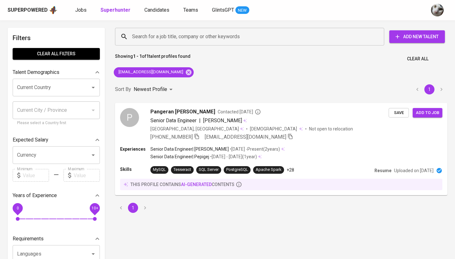  I want to click on span: Add to job, so click(427, 113).